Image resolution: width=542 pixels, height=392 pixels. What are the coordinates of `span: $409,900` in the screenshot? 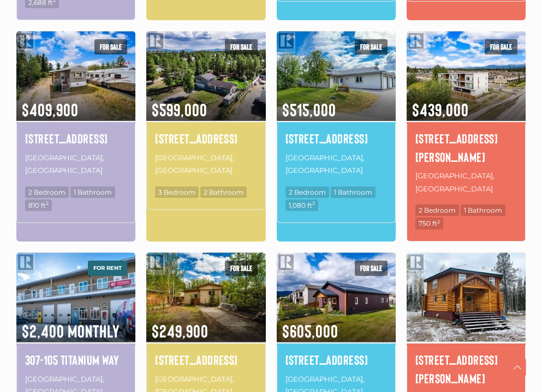 It's located at (76, 103).